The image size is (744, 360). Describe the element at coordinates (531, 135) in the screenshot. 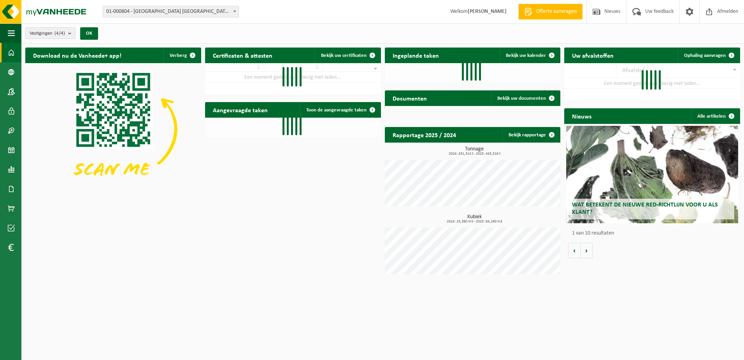

I see `a: Bekijk rapportage` at that location.